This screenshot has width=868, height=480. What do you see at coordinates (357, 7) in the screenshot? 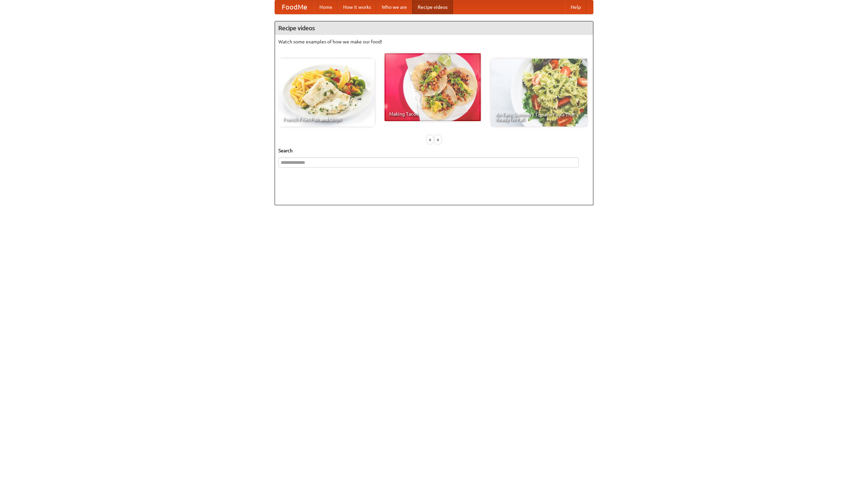
I see `a: How it works` at bounding box center [357, 7].